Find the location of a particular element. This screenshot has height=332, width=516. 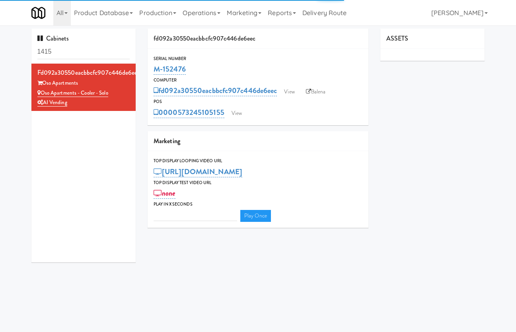

div: Computer is located at coordinates (258, 80).